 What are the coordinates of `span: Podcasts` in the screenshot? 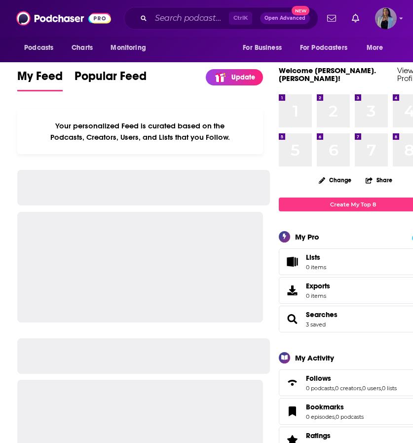 It's located at (38, 48).